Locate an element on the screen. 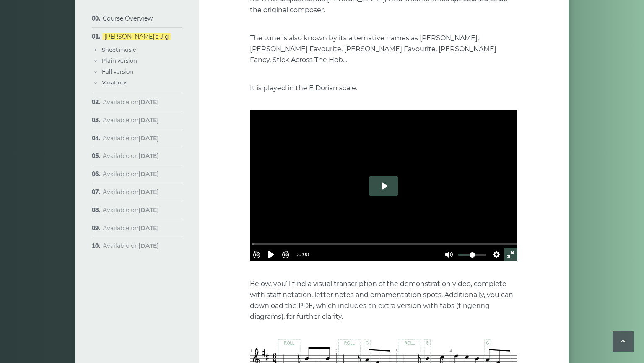  p: It is played in the E Dorian scale. is located at coordinates (384, 88).